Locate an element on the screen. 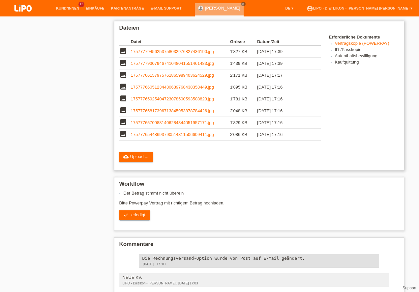 Image resolution: width=419 pixels, height=292 pixels. h2: Dateien is located at coordinates (259, 30).